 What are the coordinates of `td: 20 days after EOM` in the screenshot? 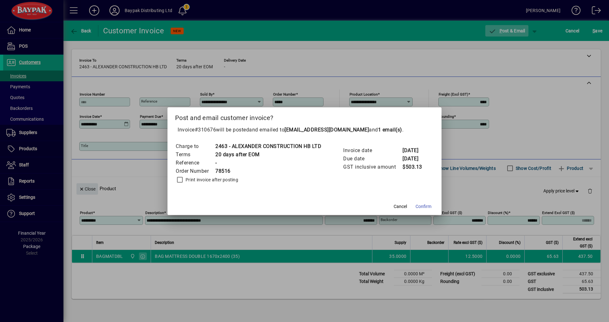 It's located at (268, 155).